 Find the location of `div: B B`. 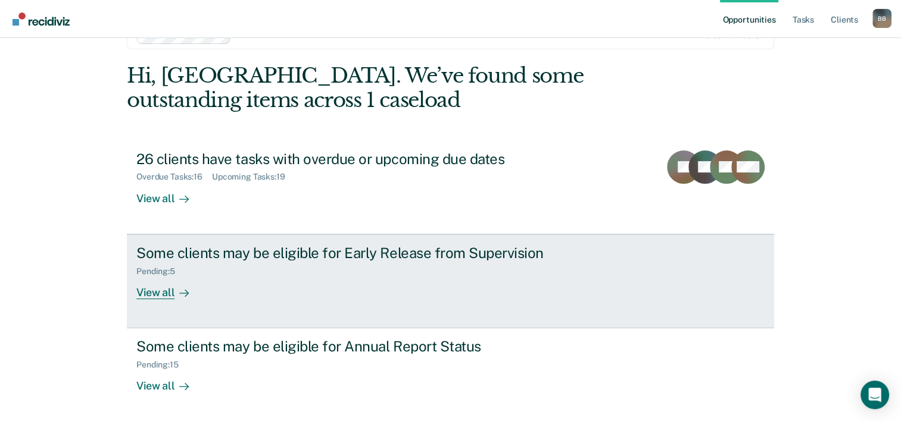

div: B B is located at coordinates (882, 18).